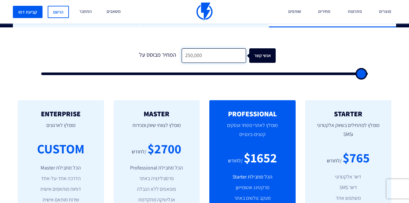 The image size is (409, 203). I want to click on p: מומלץ לאתרי מסחר ועסקים קטנים-בינוניים, so click(252, 133).